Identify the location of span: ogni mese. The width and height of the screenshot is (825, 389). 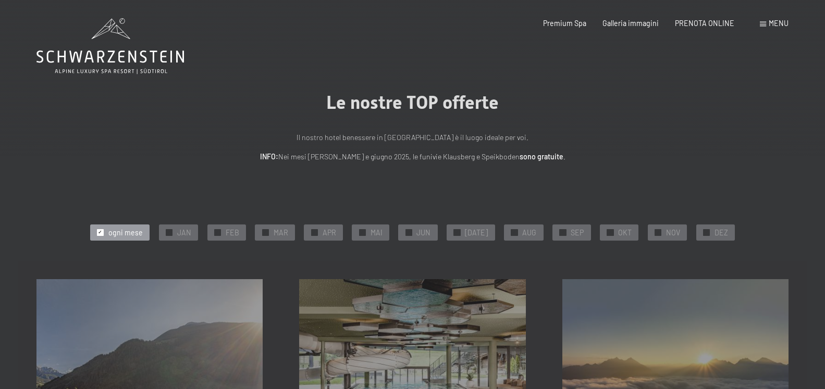
(126, 233).